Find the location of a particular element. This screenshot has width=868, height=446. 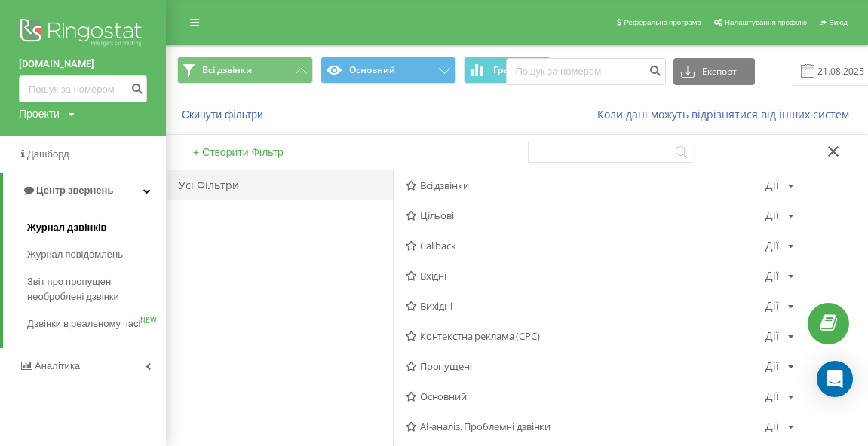

span: Пропущені is located at coordinates (585, 366).